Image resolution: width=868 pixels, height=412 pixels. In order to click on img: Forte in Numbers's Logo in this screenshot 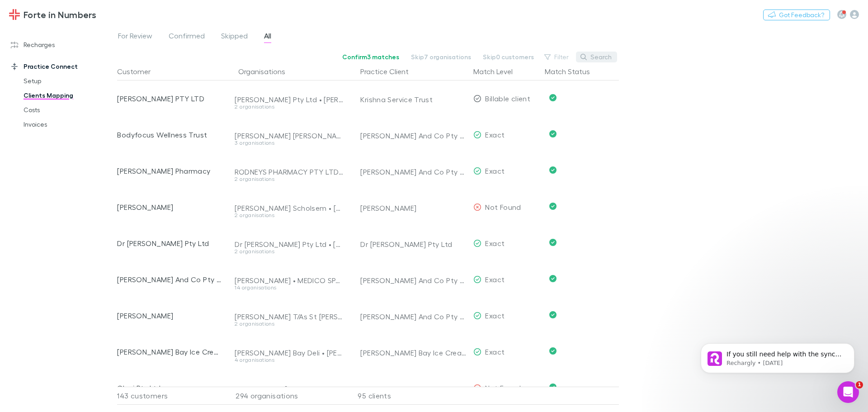, I will do `click(15, 15)`.